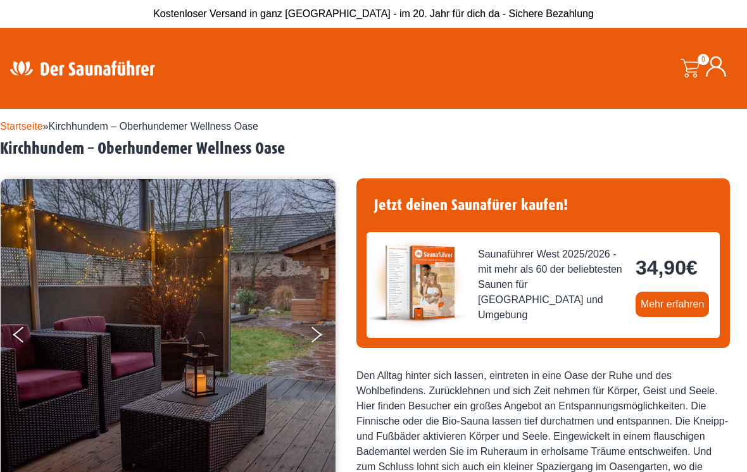 This screenshot has width=747, height=472. Describe the element at coordinates (673, 305) in the screenshot. I see `a: Mehr erfahren` at that location.